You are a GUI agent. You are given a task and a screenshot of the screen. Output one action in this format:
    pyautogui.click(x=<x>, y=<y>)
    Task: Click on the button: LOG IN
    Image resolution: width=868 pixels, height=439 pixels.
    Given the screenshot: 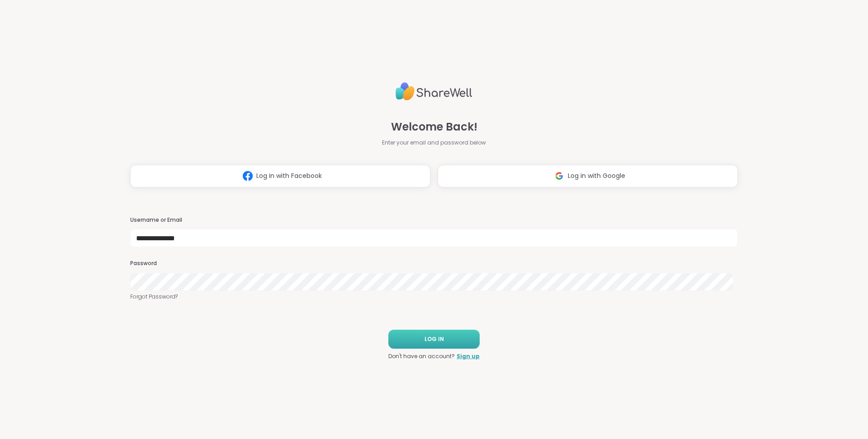 What is the action you would take?
    pyautogui.click(x=434, y=339)
    